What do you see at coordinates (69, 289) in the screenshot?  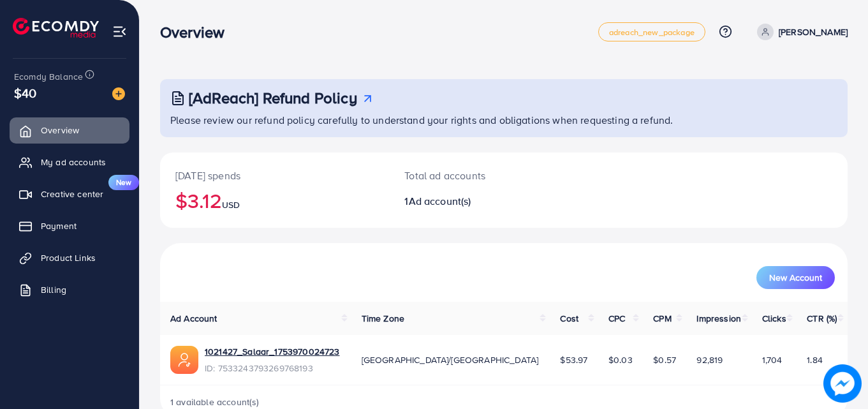 I see `a: Billing` at bounding box center [69, 289].